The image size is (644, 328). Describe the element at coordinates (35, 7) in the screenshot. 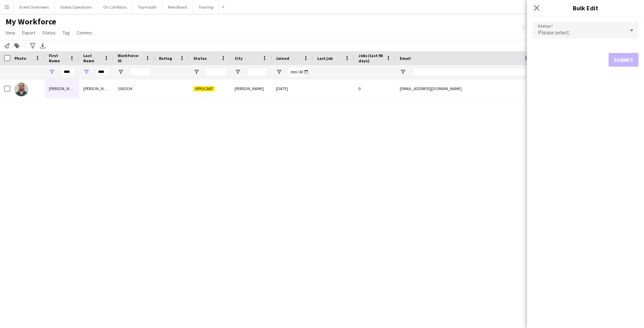

I see `button: Event Overviews` at that location.